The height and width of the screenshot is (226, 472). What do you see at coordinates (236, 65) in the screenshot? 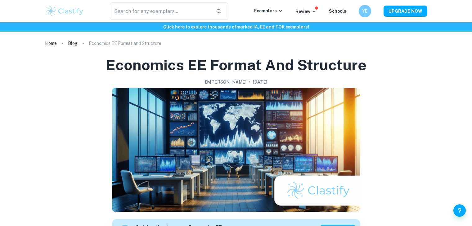
I see `h1: Economics EE Format and Structure` at bounding box center [236, 65].